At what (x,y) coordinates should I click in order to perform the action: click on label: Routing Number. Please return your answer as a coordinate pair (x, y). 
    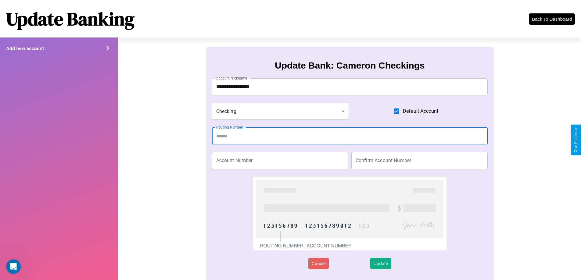
    Looking at the image, I should click on (230, 127).